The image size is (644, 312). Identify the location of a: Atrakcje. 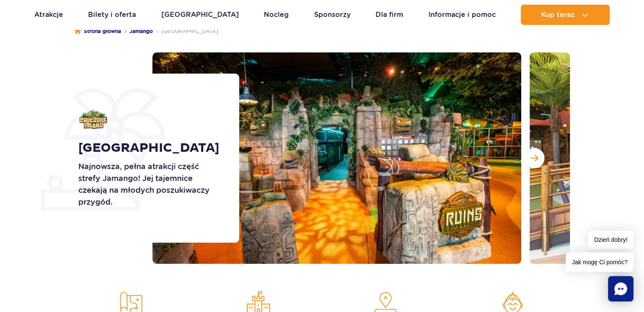
(48, 15).